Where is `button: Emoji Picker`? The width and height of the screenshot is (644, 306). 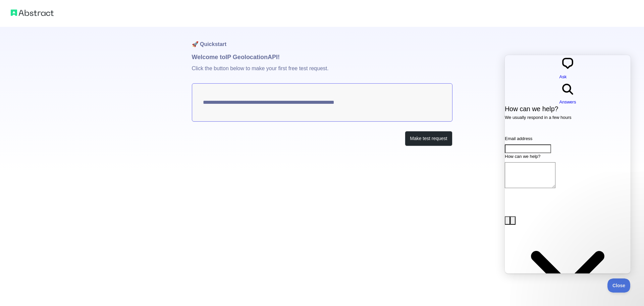
button: Emoji Picker is located at coordinates (8, 165).